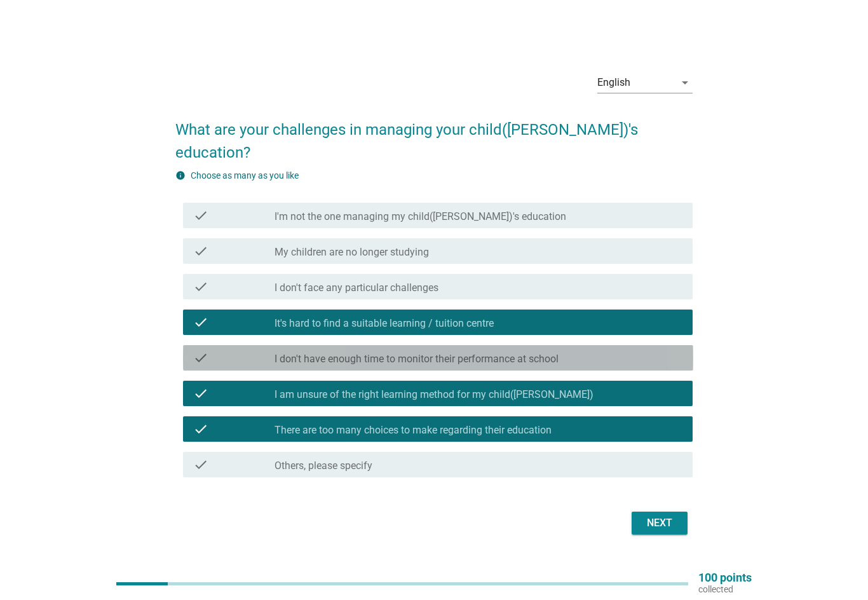 This screenshot has height=600, width=868. What do you see at coordinates (244, 176) in the screenshot?
I see `label: Choose as many as you like` at bounding box center [244, 176].